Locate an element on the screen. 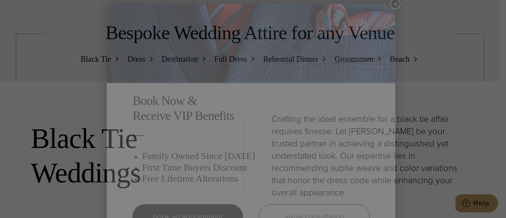 The width and height of the screenshot is (506, 218). span: Help is located at coordinates (26, 9).